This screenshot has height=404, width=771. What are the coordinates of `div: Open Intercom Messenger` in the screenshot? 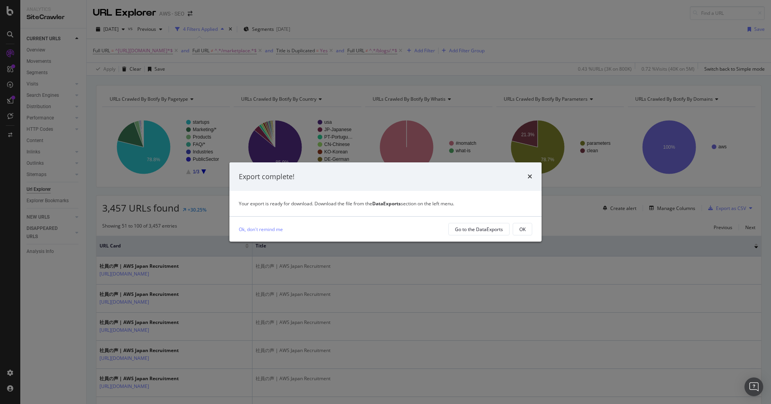 It's located at (754, 387).